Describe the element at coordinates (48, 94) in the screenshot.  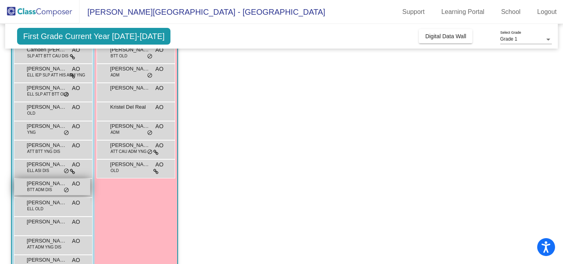
I see `span: ELL SLP ATT BTT OLD` at that location.